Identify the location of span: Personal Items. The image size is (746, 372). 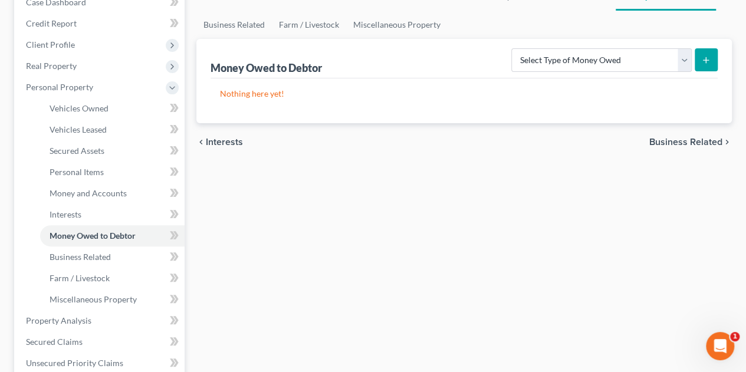
(77, 172).